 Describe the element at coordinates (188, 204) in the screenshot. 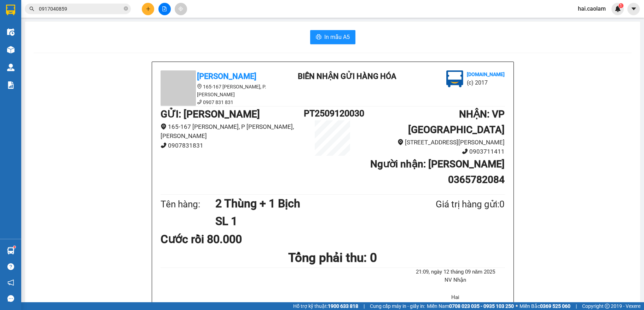

I see `div: Tên hàng:` at that location.